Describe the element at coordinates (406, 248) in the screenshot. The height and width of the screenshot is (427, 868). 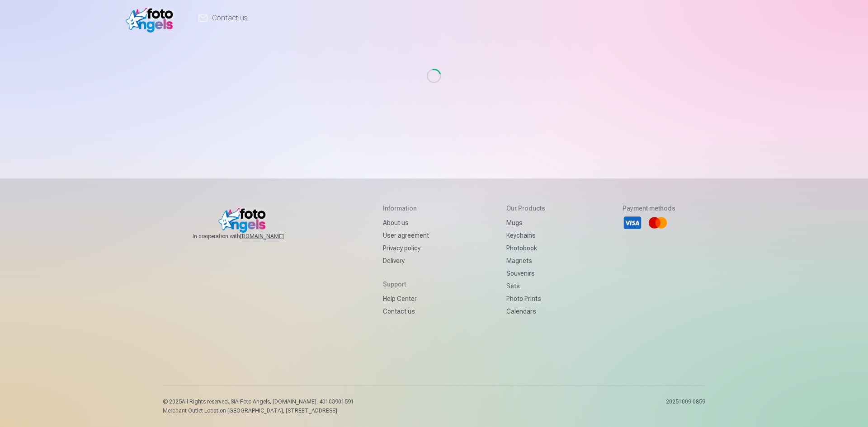
I see `a: Privacy policy` at that location.